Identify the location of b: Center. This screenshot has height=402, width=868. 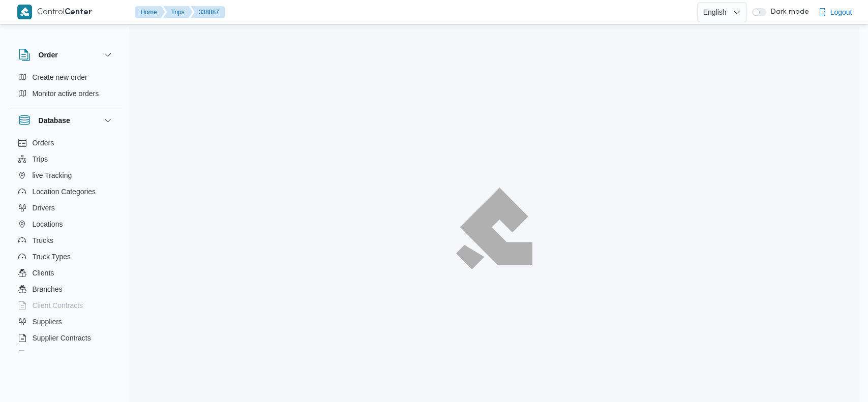
(79, 12).